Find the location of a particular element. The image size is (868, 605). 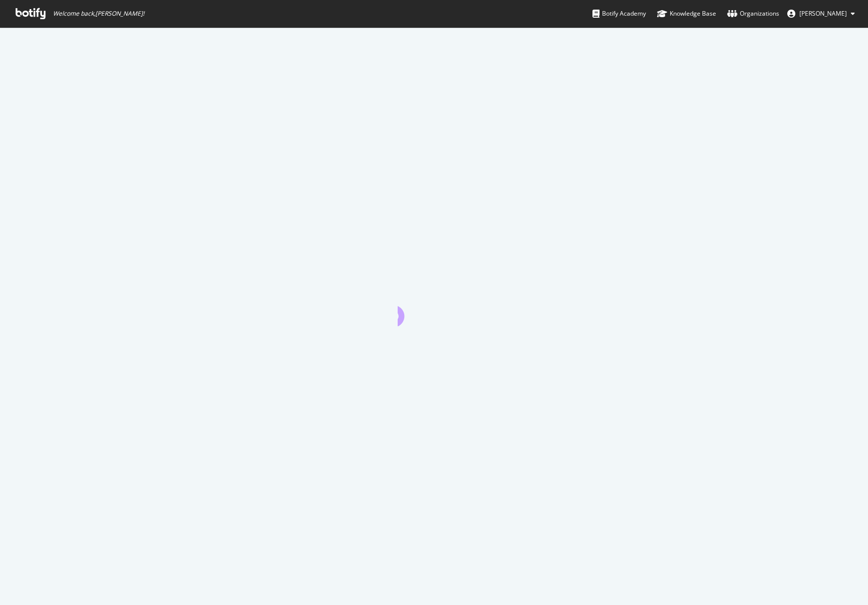

div: animation is located at coordinates (434, 308).